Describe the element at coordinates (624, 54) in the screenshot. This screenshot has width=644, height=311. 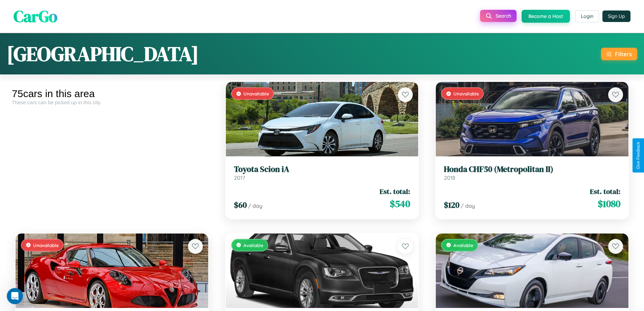
I see `div: Filters` at that location.